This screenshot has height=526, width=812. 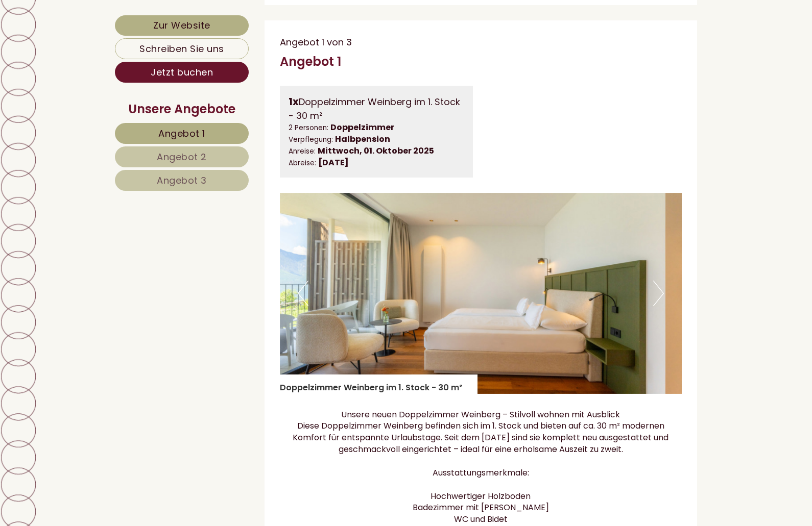 I want to click on div: Guten Tag, wie können wir Ihnen helfen?, so click(x=95, y=45).